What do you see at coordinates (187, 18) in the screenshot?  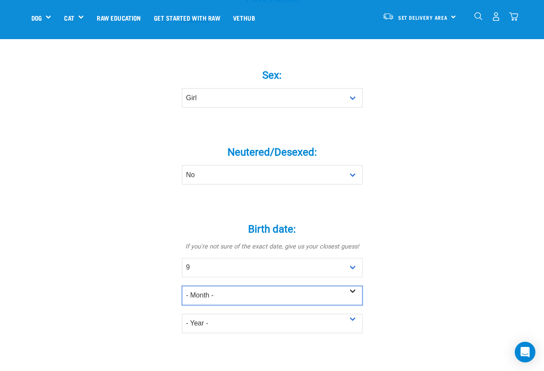 I see `a: Get started with Raw` at bounding box center [187, 18].